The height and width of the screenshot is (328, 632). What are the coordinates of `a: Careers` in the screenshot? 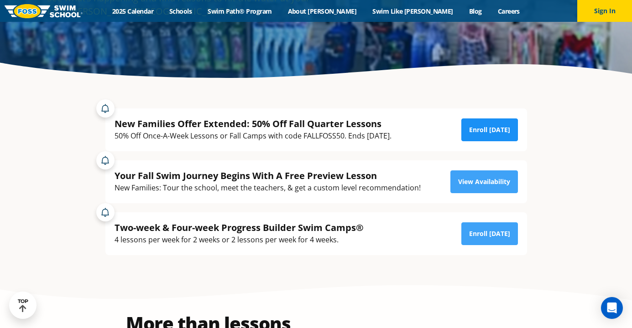 It's located at (508, 11).